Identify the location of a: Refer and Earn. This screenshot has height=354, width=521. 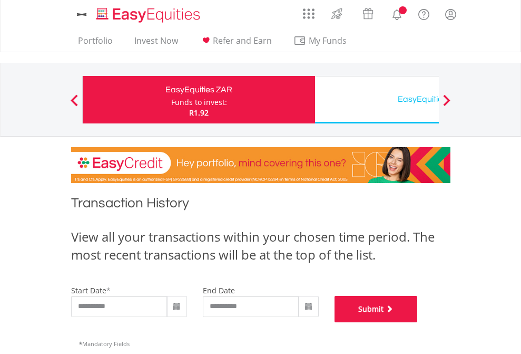
(236, 43).